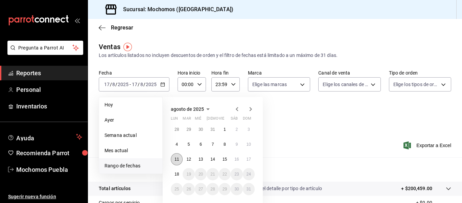 This screenshot has height=203, width=462. Describe the element at coordinates (188, 159) in the screenshot. I see `button: 12 de agosto de 2025` at that location.